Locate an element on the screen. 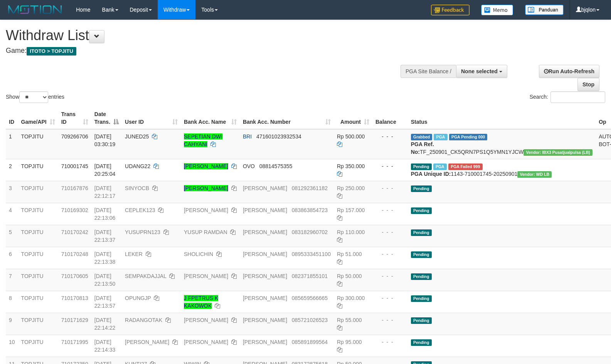 The width and height of the screenshot is (611, 364). span: 710170242 is located at coordinates (74, 232).